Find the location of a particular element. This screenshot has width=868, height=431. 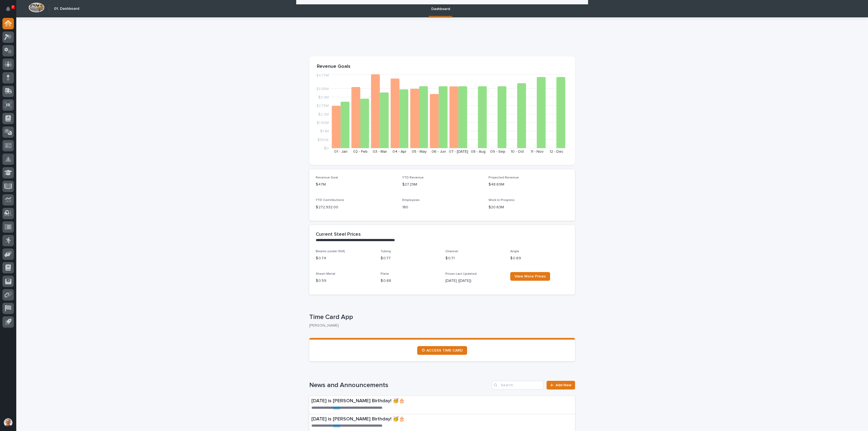

span: Prices Last Updated is located at coordinates (461, 274).